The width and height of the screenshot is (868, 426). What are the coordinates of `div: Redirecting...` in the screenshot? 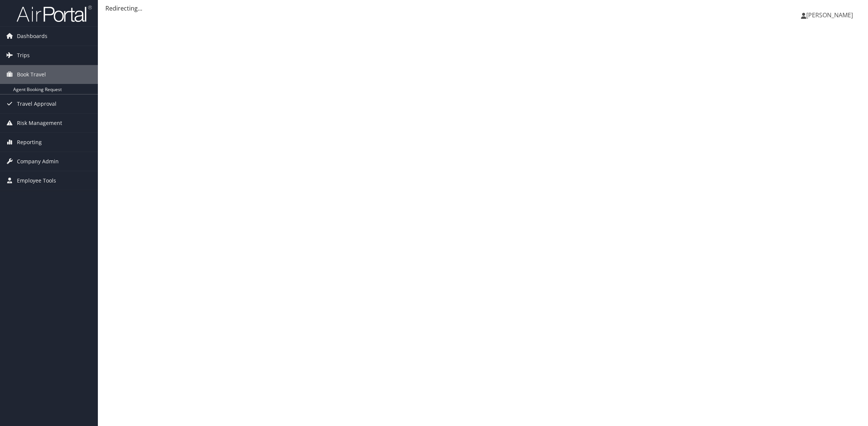 It's located at (483, 8).